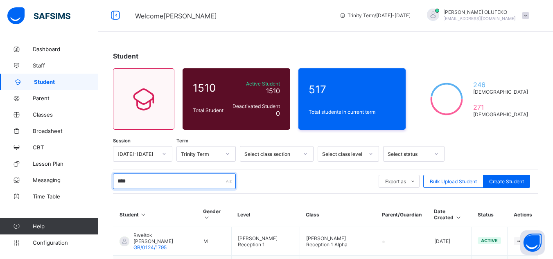  I want to click on div: Select status, so click(409, 154).